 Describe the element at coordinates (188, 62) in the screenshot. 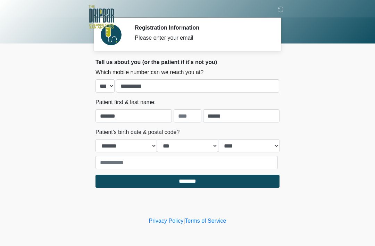

I see `h2: Tell us about you (or the patient if it's not you)` at that location.